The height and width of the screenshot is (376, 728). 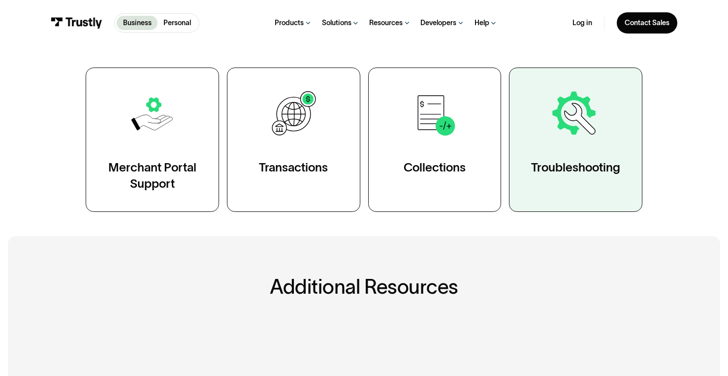 What do you see at coordinates (177, 23) in the screenshot?
I see `a: Personal` at bounding box center [177, 23].